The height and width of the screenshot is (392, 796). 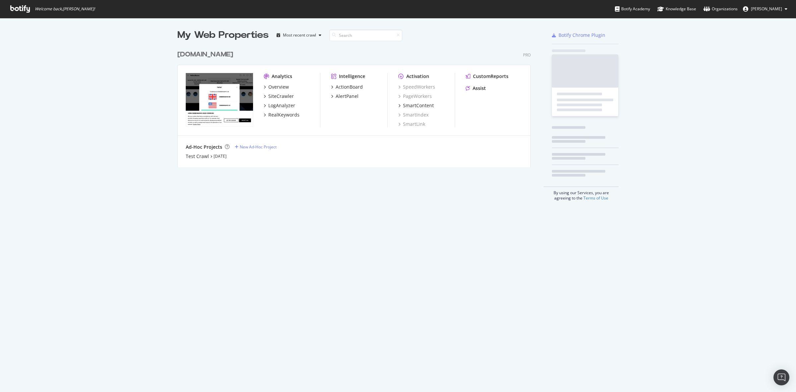 I want to click on div: RealKeywords, so click(x=284, y=115).